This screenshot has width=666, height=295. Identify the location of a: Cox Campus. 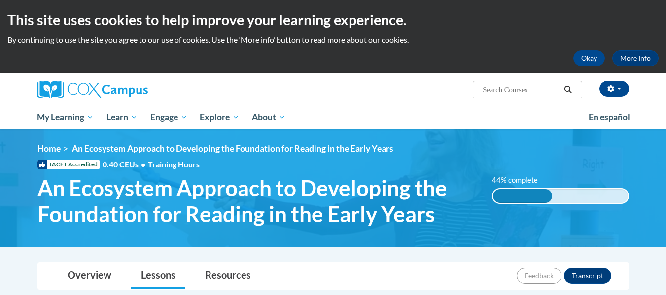
(131, 90).